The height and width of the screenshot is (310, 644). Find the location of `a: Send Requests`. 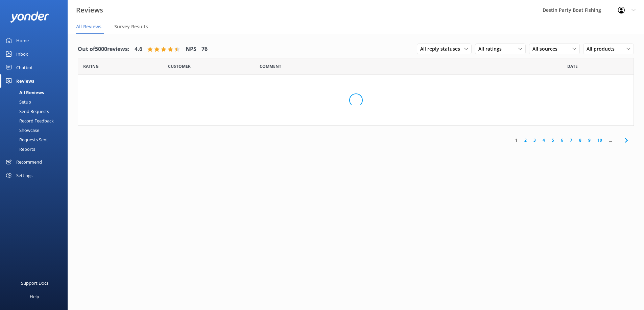

a: Send Requests is located at coordinates (36, 112).